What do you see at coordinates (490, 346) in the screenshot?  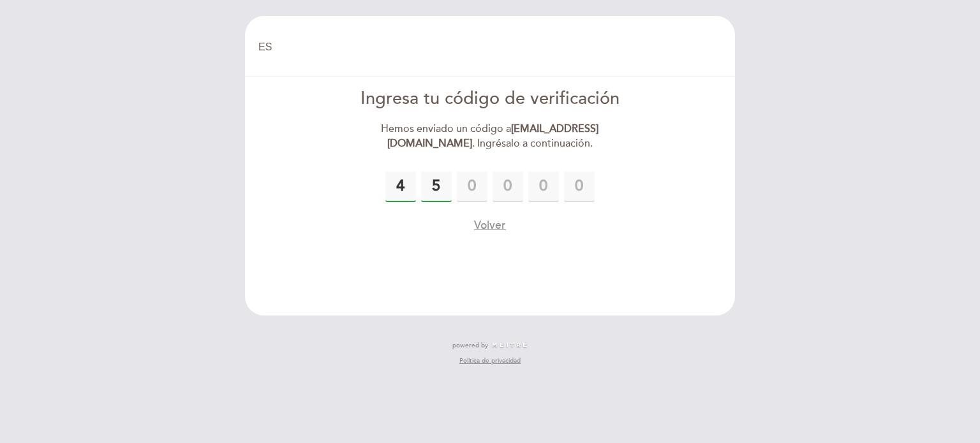 I see `a: powered by` at bounding box center [490, 346].